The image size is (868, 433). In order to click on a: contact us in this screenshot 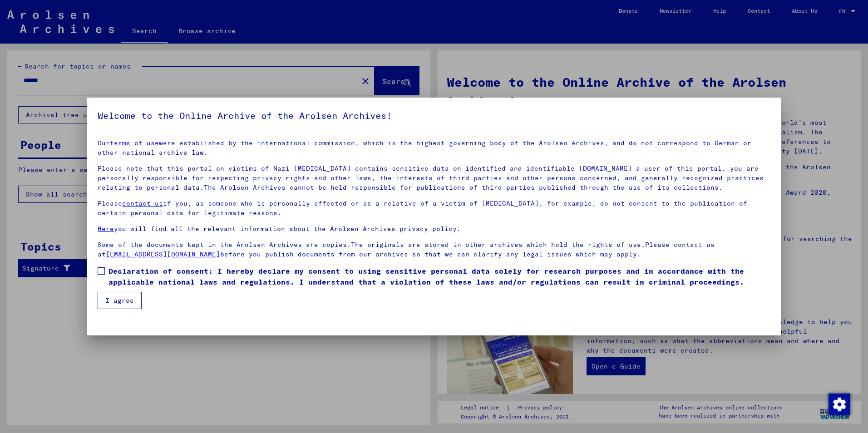, I will do `click(142, 203)`.